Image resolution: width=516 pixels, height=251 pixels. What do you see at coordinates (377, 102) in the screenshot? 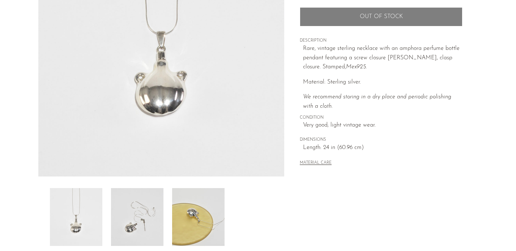
I see `i: We recommend storing in a dry place and periodic polishing with a cloth.` at bounding box center [377, 102].